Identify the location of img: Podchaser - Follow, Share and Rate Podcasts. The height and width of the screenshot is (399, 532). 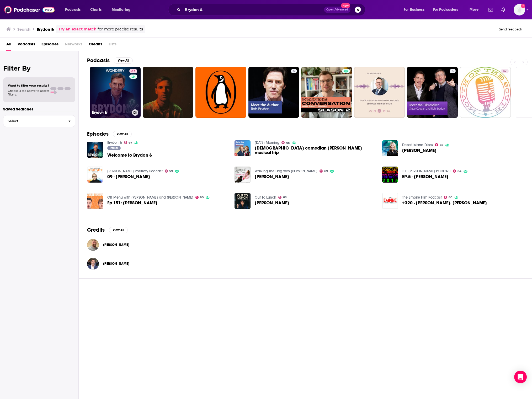
(29, 10).